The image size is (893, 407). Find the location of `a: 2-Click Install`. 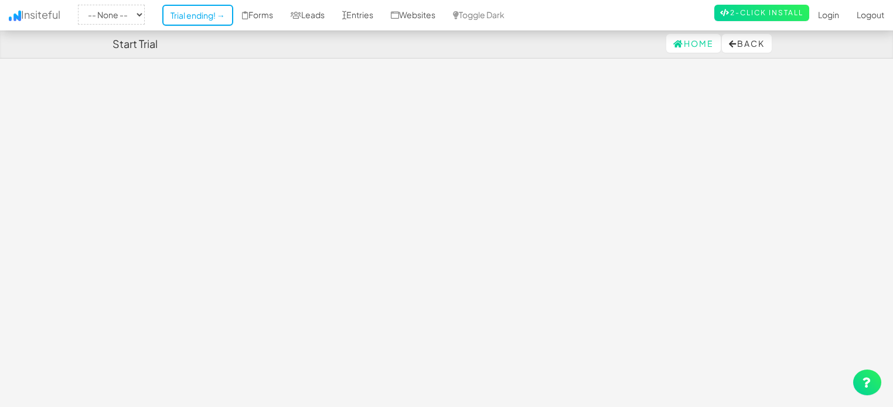

a: 2-Click Install is located at coordinates (762, 13).